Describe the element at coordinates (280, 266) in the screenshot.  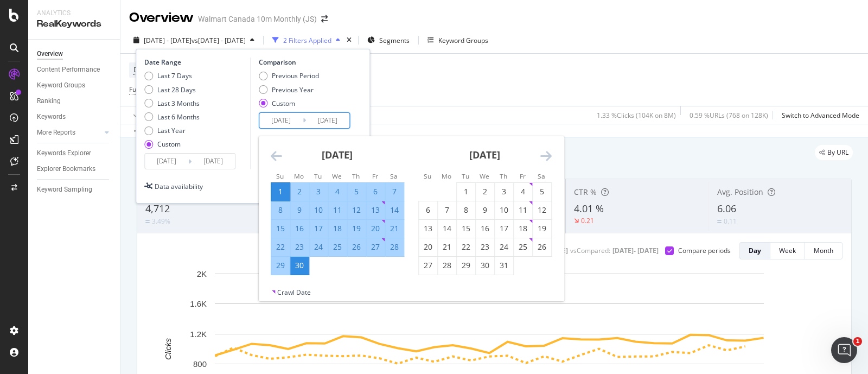
I see `td: Selected. Sunday, June 29, 2025` at that location.